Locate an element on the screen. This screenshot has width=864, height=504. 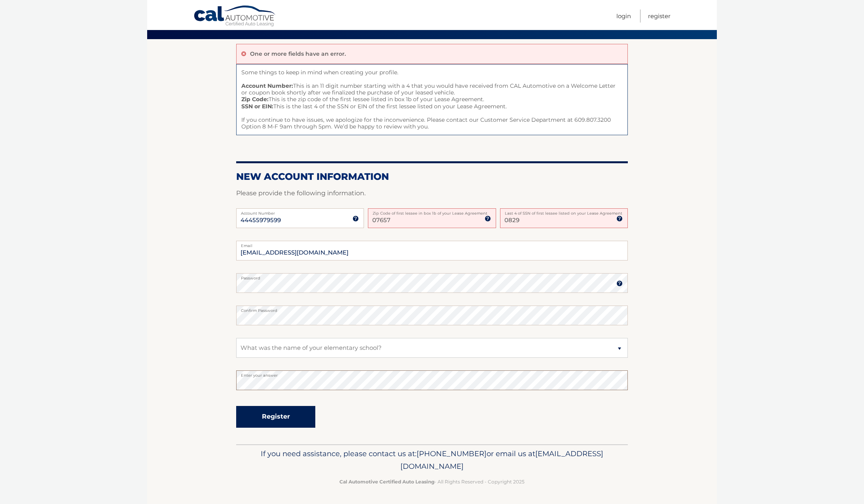
label: Confirm Password is located at coordinates (432, 309).